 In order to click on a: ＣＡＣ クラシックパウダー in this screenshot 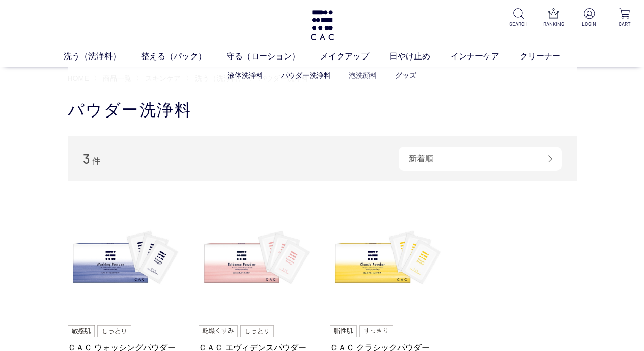, I will do `click(388, 259)`.